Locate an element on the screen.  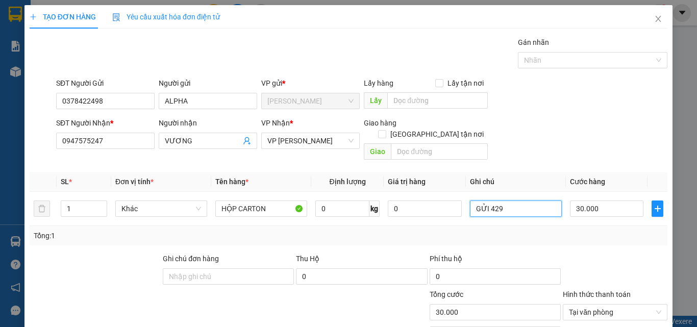
div: SĐT Người Gửi is located at coordinates (105, 83).